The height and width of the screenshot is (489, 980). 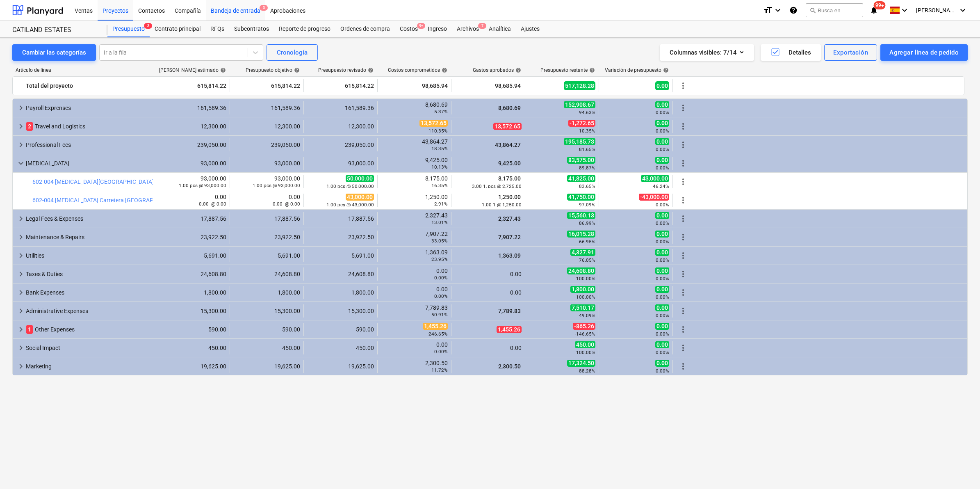 What do you see at coordinates (203, 185) in the screenshot?
I see `small: 1.00 pcs @ 93,000.00` at bounding box center [203, 185].